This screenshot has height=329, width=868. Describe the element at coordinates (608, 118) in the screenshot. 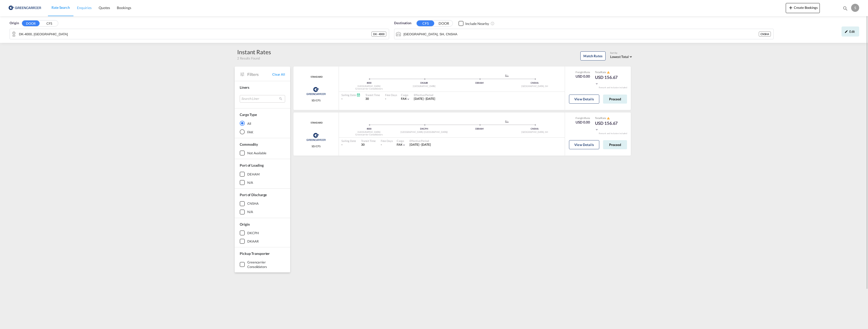

I see `div: Total Rate` at that location.